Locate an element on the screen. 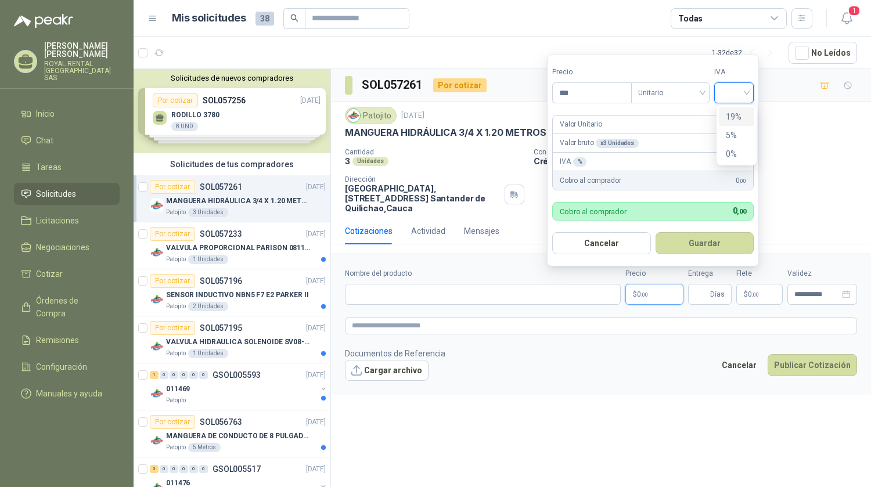  div: Cotizaciones is located at coordinates (369, 231).